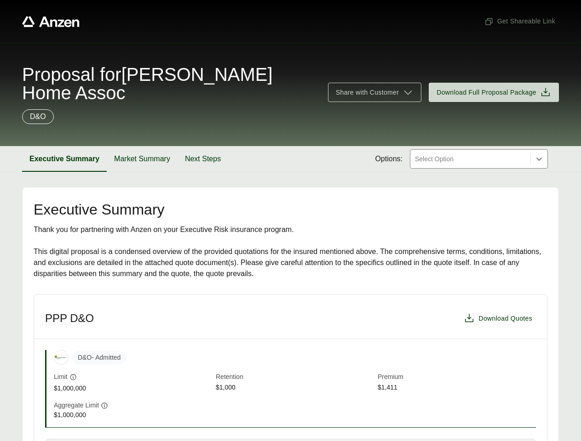  Describe the element at coordinates (142, 159) in the screenshot. I see `button: Market Summary` at that location.